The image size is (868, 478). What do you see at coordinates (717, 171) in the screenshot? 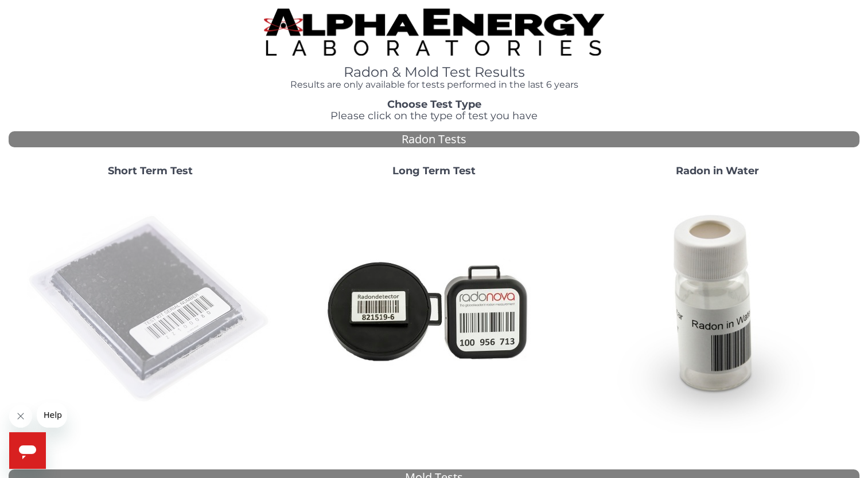
I see `strong: Radon in Water` at bounding box center [717, 171].